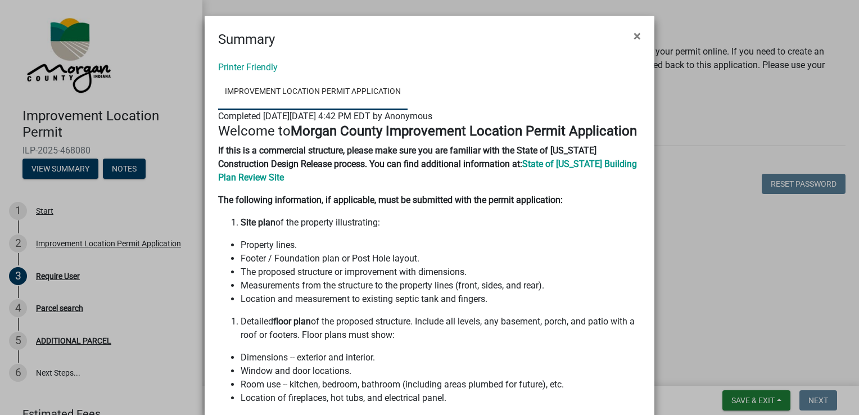 This screenshot has width=859, height=415. Describe the element at coordinates (248, 67) in the screenshot. I see `a: Printer Friendly` at that location.